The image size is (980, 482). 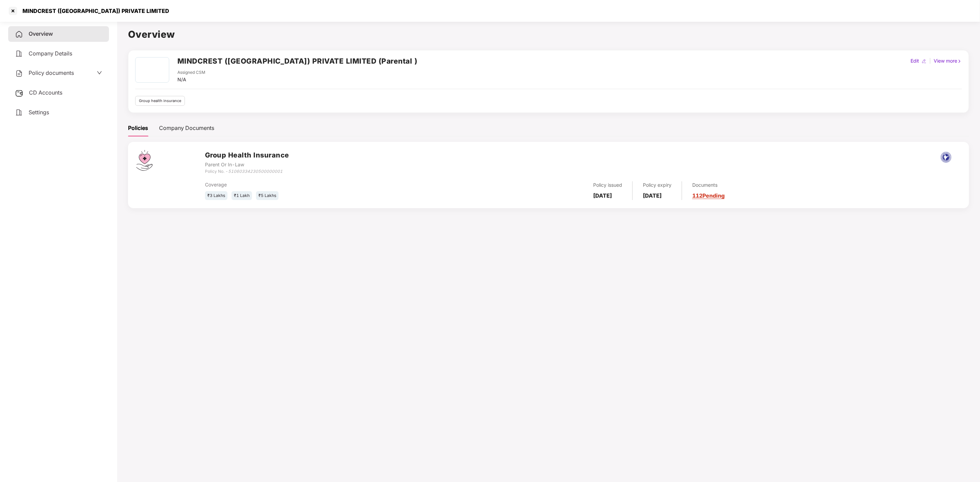 What do you see at coordinates (138, 128) in the screenshot?
I see `div: Policies` at bounding box center [138, 128].